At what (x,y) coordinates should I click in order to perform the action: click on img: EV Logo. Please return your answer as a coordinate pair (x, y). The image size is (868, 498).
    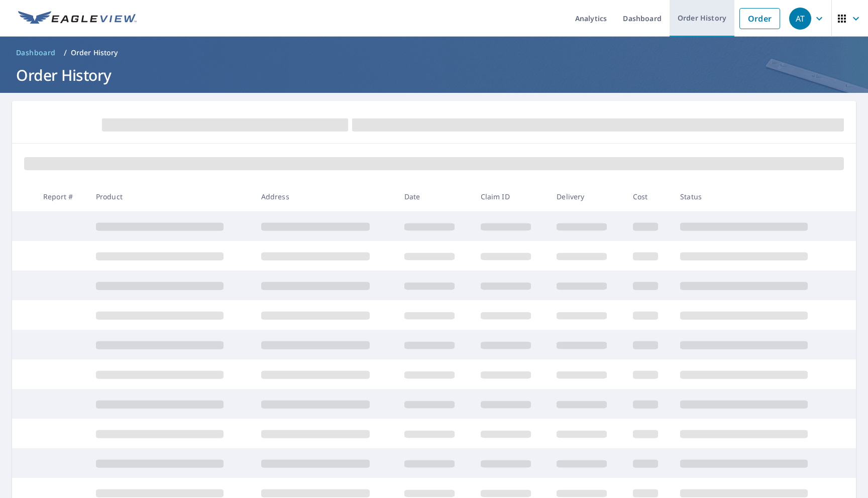
    Looking at the image, I should click on (77, 19).